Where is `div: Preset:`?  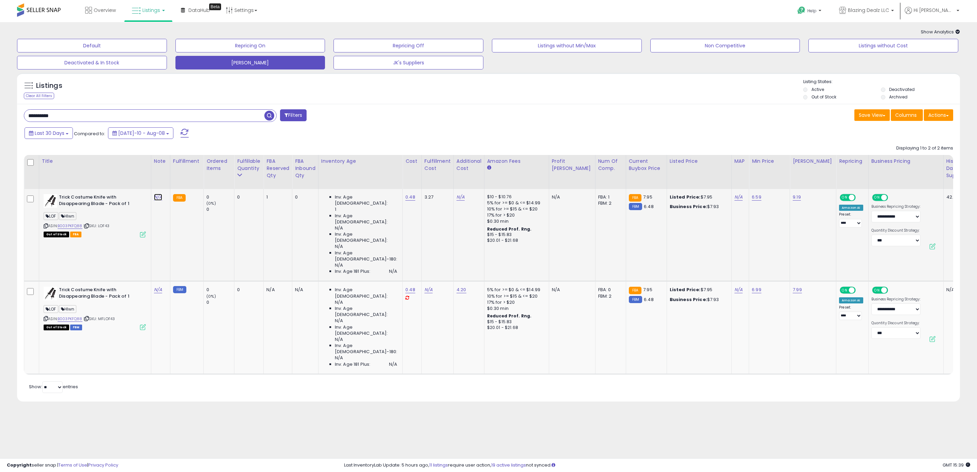 div: Preset: is located at coordinates (851, 313).